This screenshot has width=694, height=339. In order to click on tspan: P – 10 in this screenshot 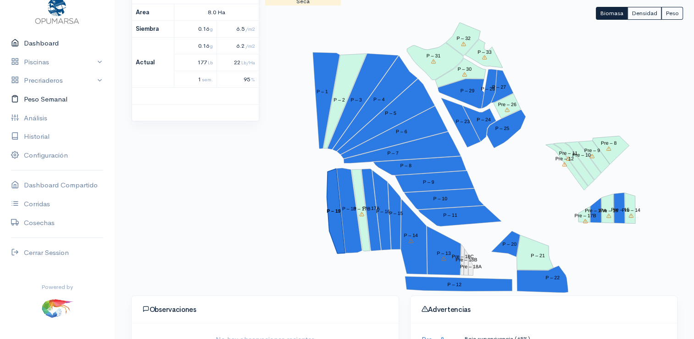, I will do `click(440, 198)`.